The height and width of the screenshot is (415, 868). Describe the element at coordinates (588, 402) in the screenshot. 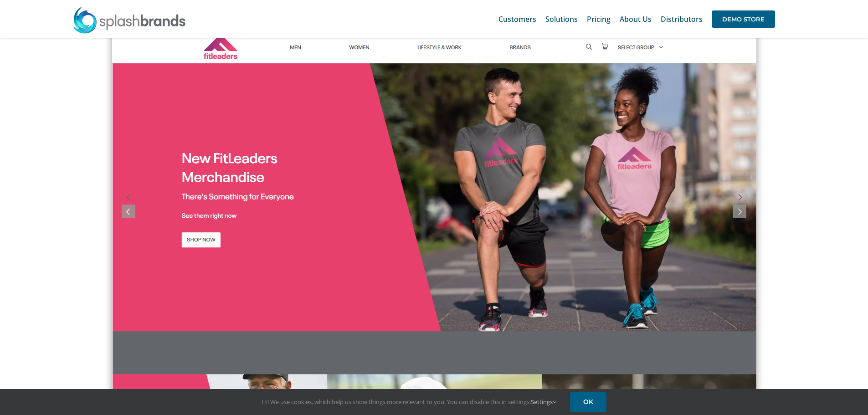

I see `a: OK` at that location.